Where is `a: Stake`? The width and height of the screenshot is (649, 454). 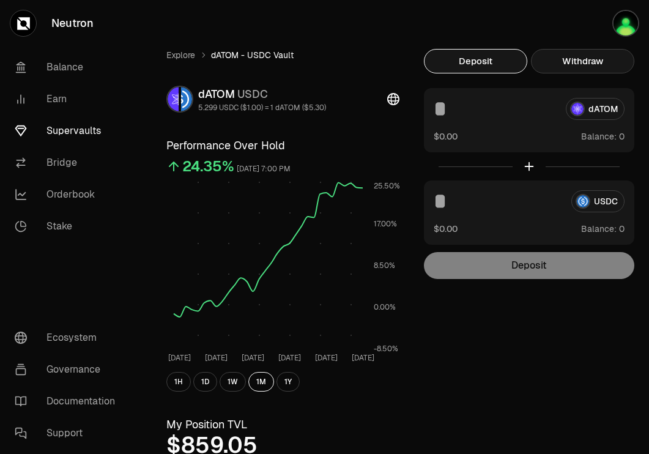 a: Stake is located at coordinates (69, 226).